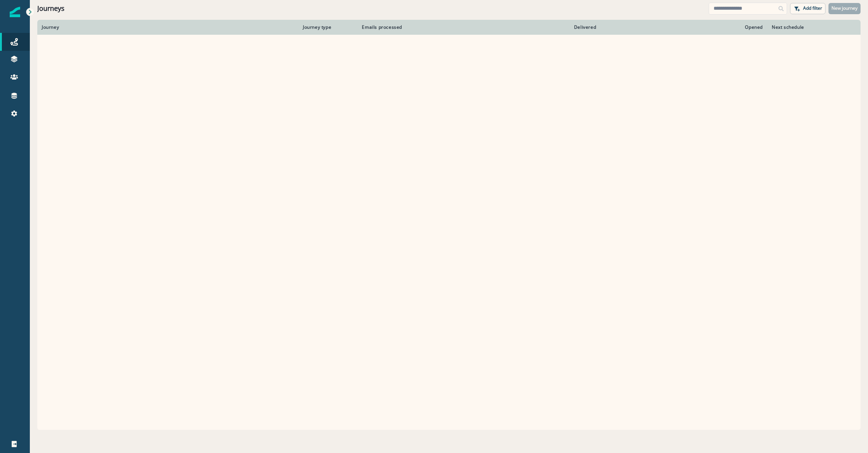 This screenshot has height=453, width=868. I want to click on div: Next schedule, so click(805, 27).